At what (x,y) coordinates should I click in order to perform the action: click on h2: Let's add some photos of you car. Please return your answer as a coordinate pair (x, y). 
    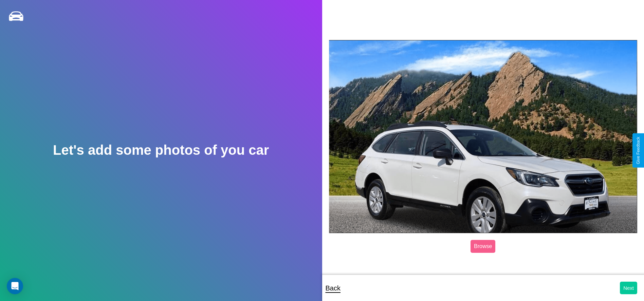
    Looking at the image, I should click on (161, 150).